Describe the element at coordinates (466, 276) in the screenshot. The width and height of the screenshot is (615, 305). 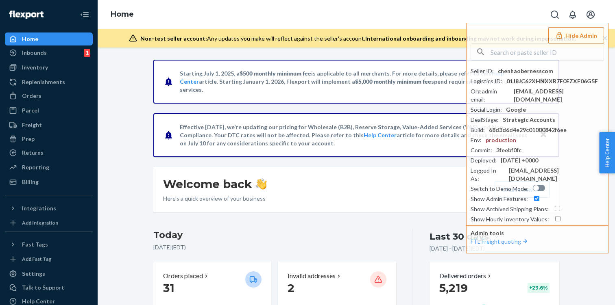
I see `button: Delivered orders` at that location.